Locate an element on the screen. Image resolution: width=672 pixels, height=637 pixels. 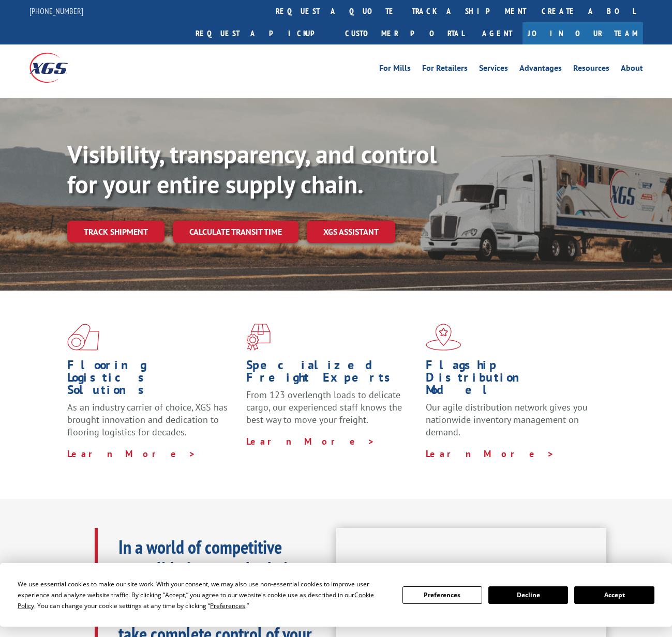
a: For Retailers is located at coordinates (445, 70).